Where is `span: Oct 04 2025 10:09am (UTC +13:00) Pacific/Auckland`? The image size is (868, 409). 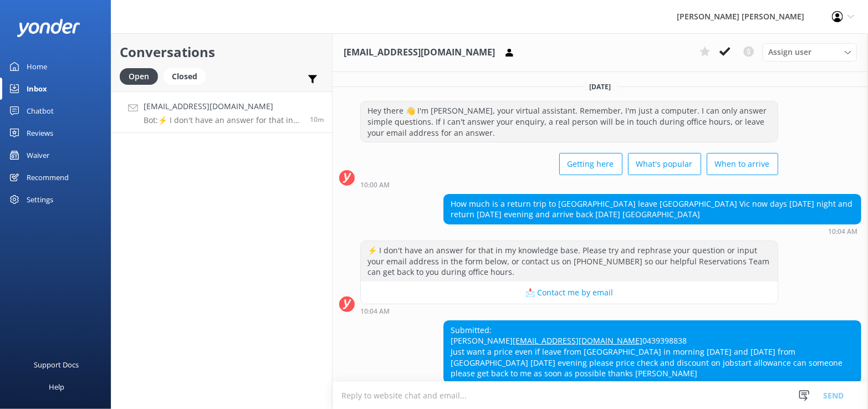
span: Oct 04 2025 10:09am (UTC +13:00) Pacific/Auckland is located at coordinates (316, 119).